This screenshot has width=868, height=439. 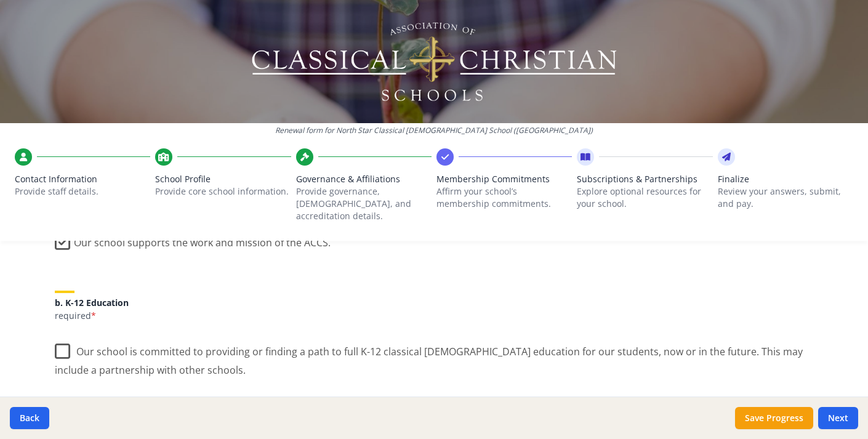 What do you see at coordinates (364, 179) in the screenshot?
I see `span: Governance & Affiliations` at bounding box center [364, 179].